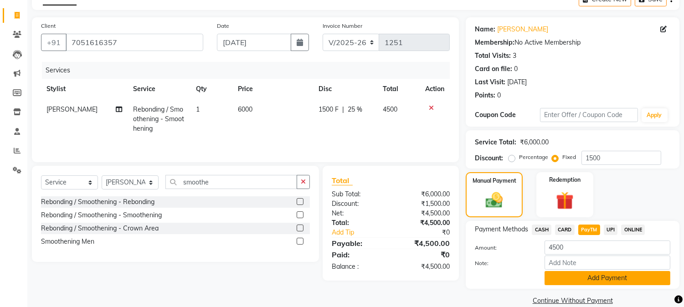 This screenshot has height=307, width=684. Describe the element at coordinates (495, 142) in the screenshot. I see `div: Service Total:` at that location.